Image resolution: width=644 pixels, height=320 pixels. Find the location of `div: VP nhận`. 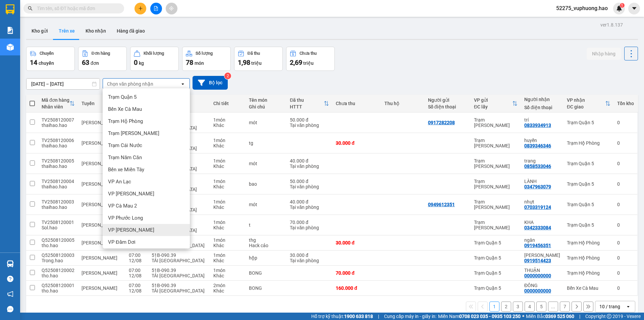

div: VP nhận is located at coordinates (586, 100).